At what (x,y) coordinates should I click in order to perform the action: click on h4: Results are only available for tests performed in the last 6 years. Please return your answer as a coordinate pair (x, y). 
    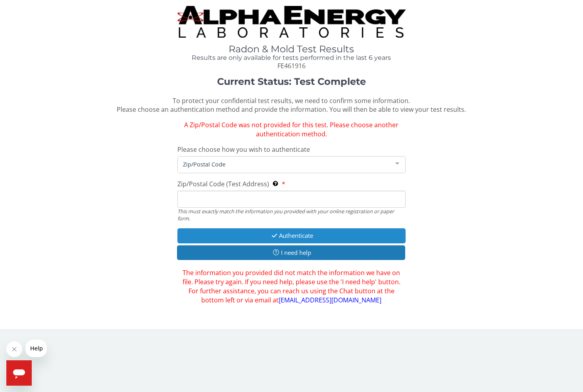
    Looking at the image, I should click on (292, 58).